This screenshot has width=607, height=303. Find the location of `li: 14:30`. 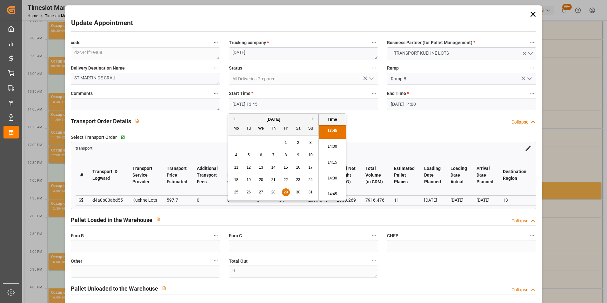

li: 14:30 is located at coordinates (332, 179).